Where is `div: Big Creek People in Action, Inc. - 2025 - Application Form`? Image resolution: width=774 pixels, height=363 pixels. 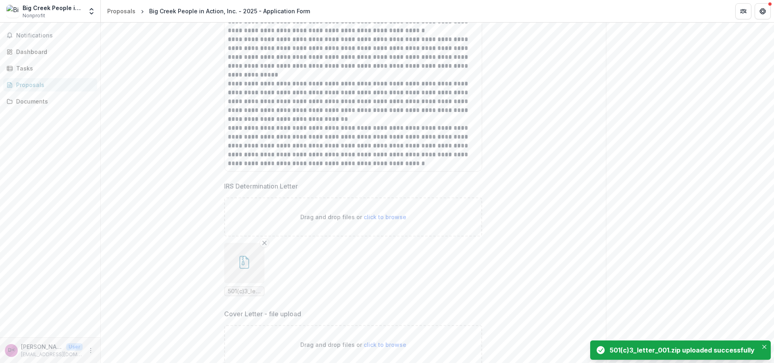
div: Big Creek People in Action, Inc. - 2025 - Application Form is located at coordinates (229, 11).